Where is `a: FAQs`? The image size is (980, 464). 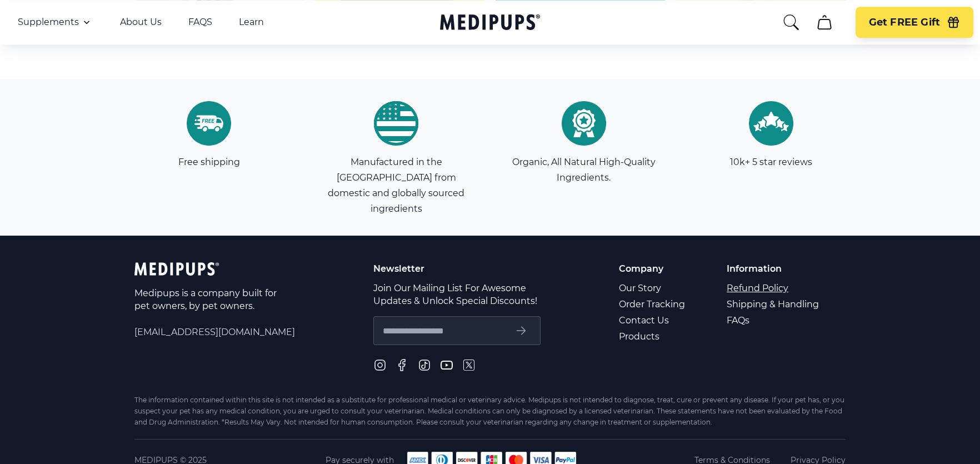 a: FAQs is located at coordinates (773, 320).